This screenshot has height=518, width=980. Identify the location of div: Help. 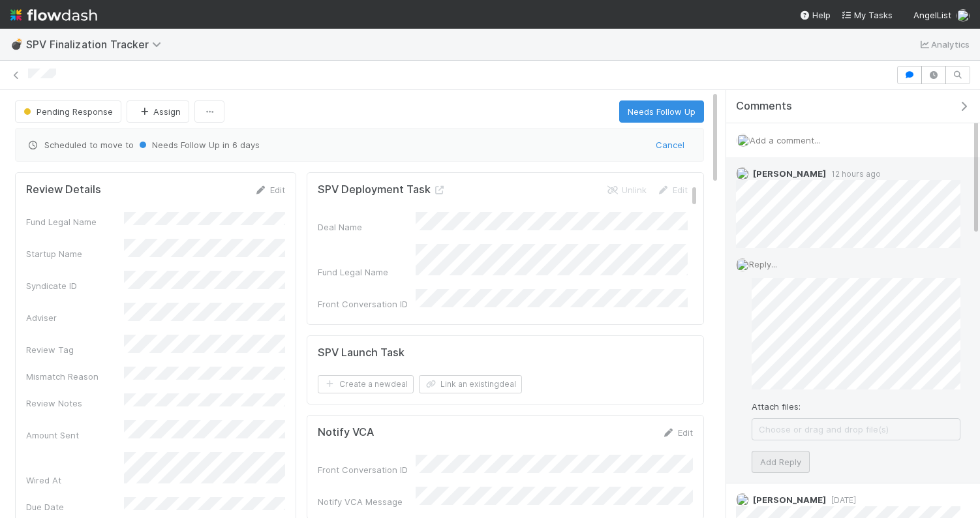
(816, 15).